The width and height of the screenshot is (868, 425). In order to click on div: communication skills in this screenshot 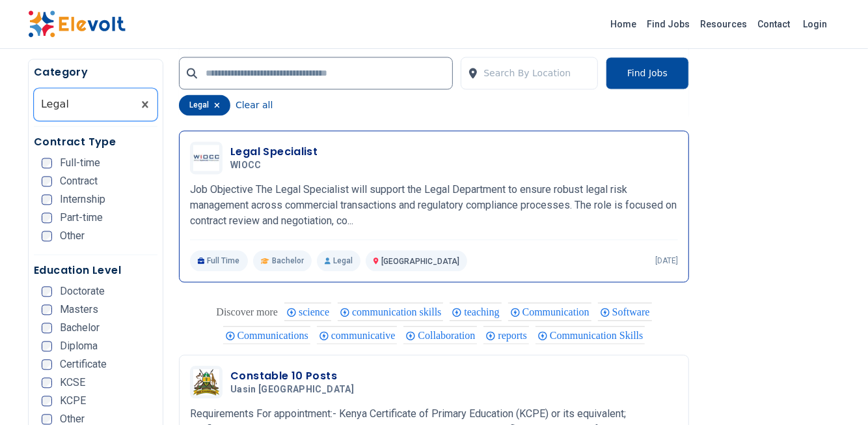, I will do `click(391, 311)`.